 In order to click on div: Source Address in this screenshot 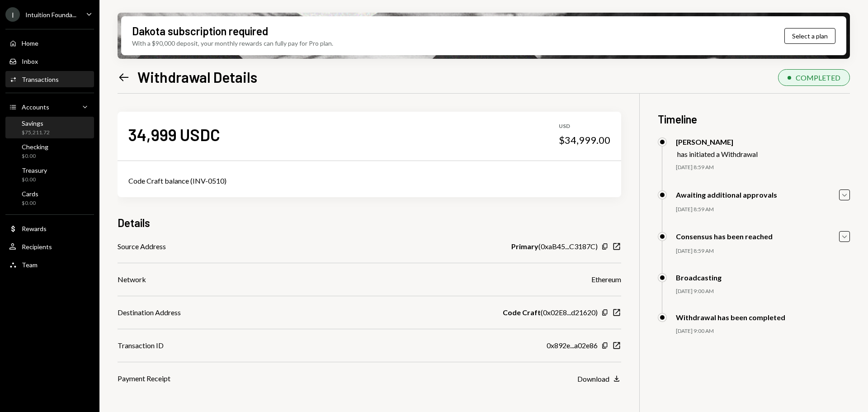, I will do `click(142, 246)`.